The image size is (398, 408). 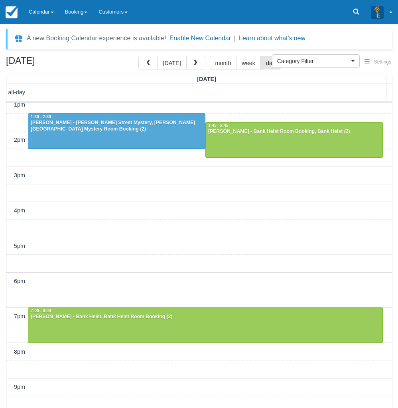 What do you see at coordinates (20, 352) in the screenshot?
I see `span: 8pm` at bounding box center [20, 352].